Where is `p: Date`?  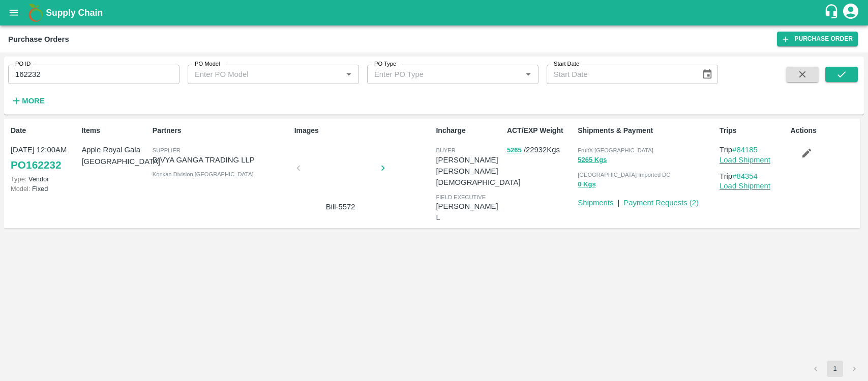 p: Date is located at coordinates (44, 130).